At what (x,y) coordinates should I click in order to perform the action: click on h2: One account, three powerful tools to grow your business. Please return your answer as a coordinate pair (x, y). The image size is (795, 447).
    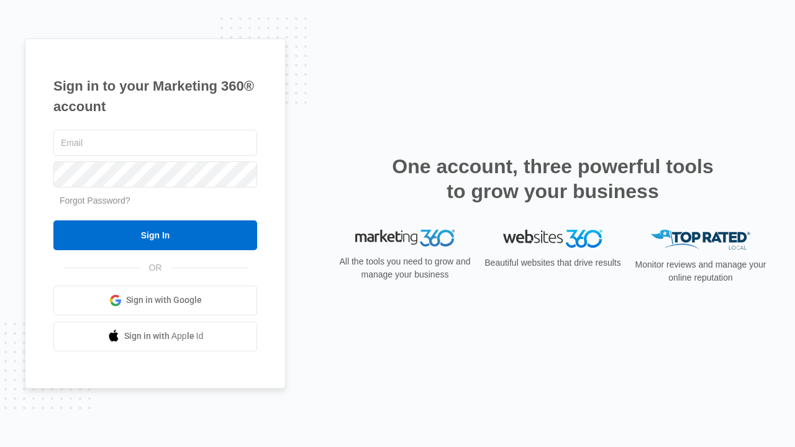
    Looking at the image, I should click on (553, 179).